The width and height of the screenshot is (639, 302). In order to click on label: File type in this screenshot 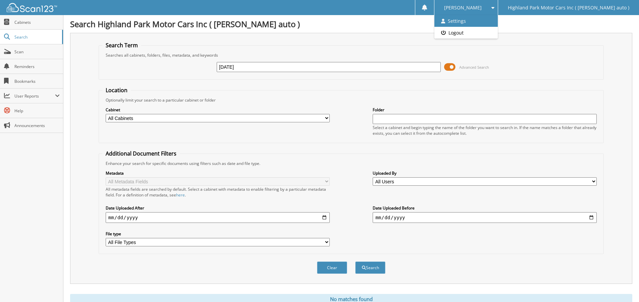, I will do `click(218, 234)`.